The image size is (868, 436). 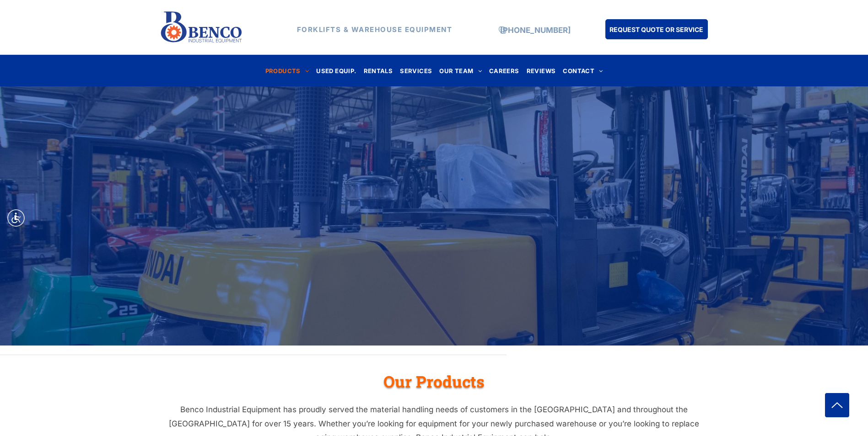 What do you see at coordinates (378, 70) in the screenshot?
I see `a: RENTALS` at bounding box center [378, 70].